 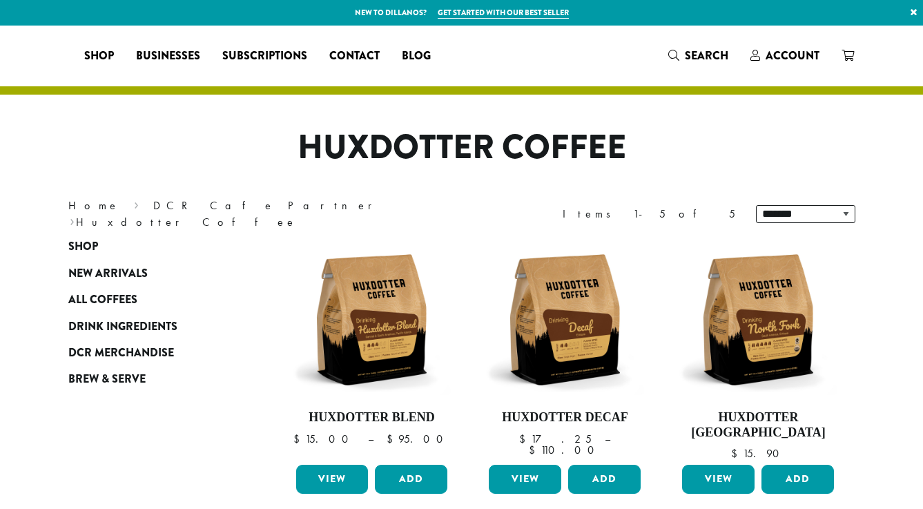 What do you see at coordinates (151, 326) in the screenshot?
I see `a: Drink Ingredients` at bounding box center [151, 326].